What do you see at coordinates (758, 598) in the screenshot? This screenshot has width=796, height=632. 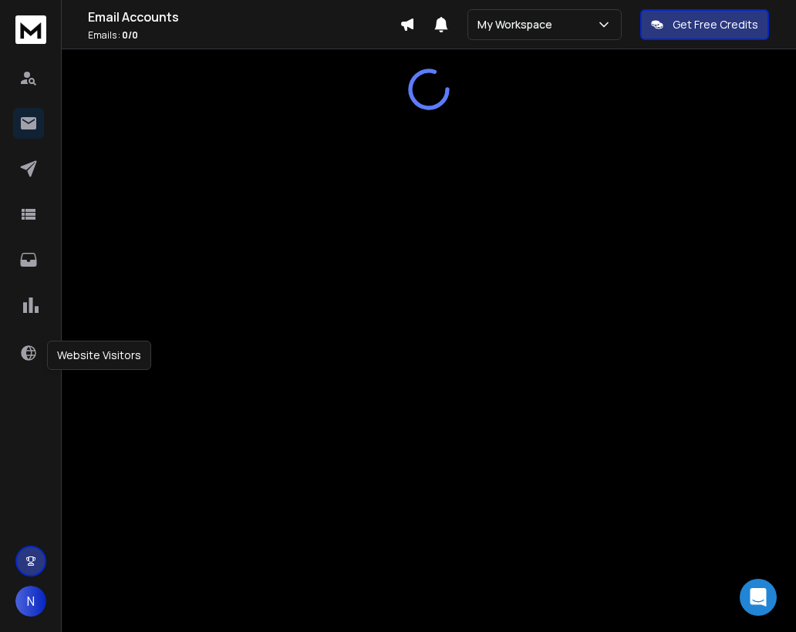 I see `div: Open Intercom Messenger` at bounding box center [758, 598].